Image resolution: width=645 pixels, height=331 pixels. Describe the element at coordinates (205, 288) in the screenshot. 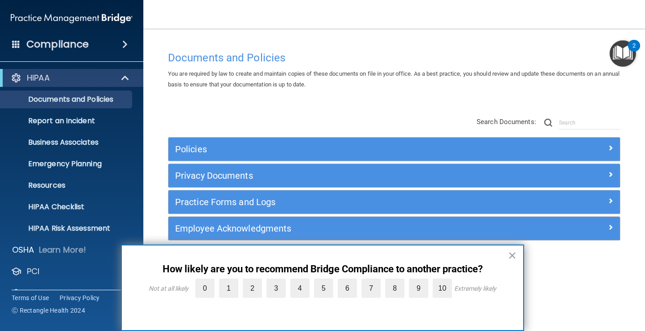

I see `label: 0` at that location.